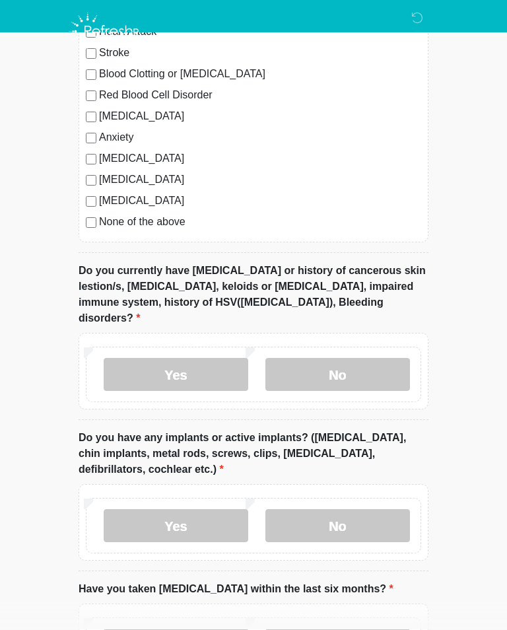  What do you see at coordinates (91, 96) in the screenshot?
I see `input: Red Blood Cell Disorder` at bounding box center [91, 96].